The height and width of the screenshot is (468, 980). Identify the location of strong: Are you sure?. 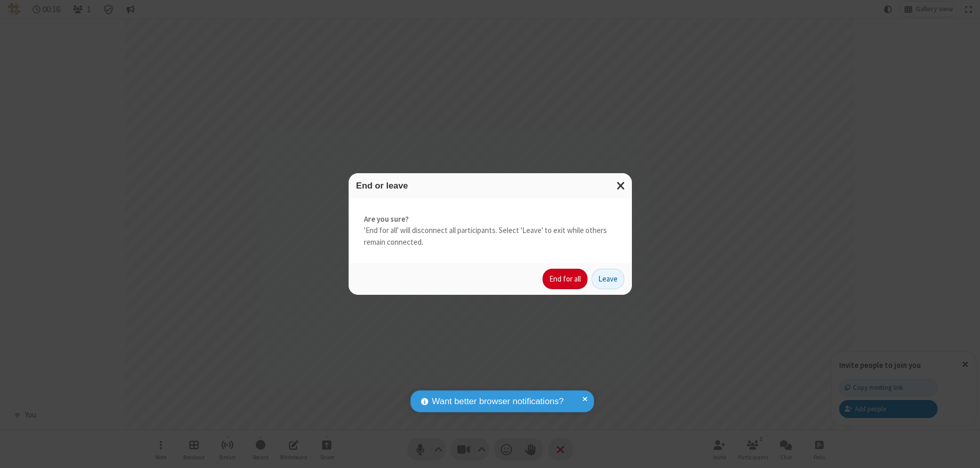
(490, 219).